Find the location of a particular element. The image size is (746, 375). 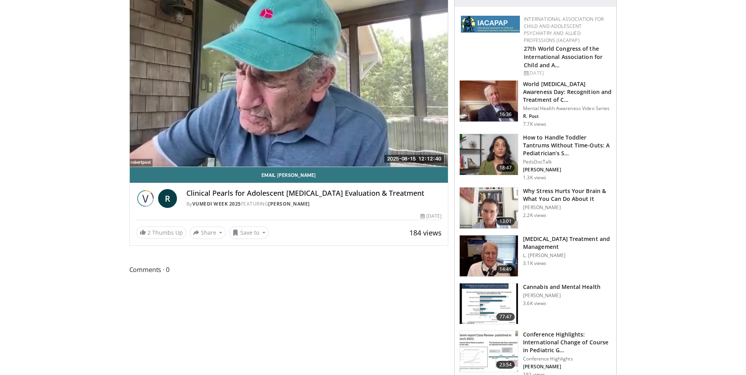

h3: Conference Highlights: International Change of Course in Pediatric G… is located at coordinates (567, 343).